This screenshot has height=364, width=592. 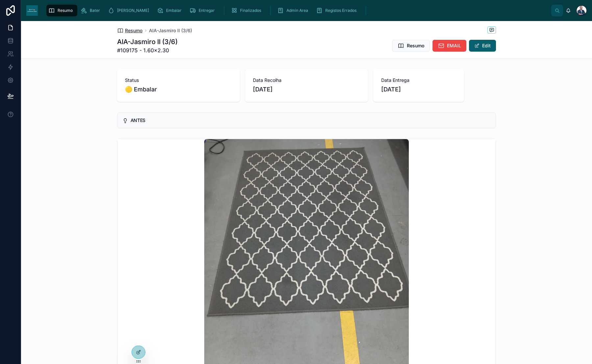 I want to click on a: Registos Errados, so click(x=337, y=10).